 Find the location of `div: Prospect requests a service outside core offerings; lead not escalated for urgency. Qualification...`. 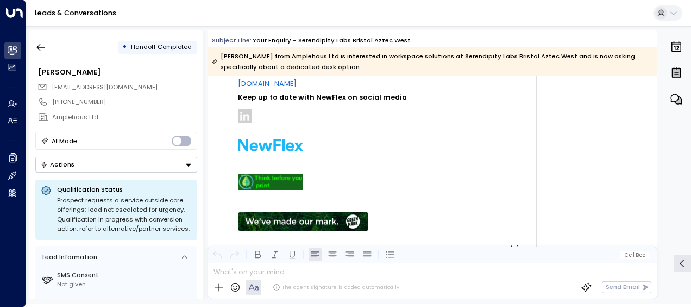

div: Prospect requests a service outside core offerings; lead not escalated for urgency. Qualification... is located at coordinates (124, 215).